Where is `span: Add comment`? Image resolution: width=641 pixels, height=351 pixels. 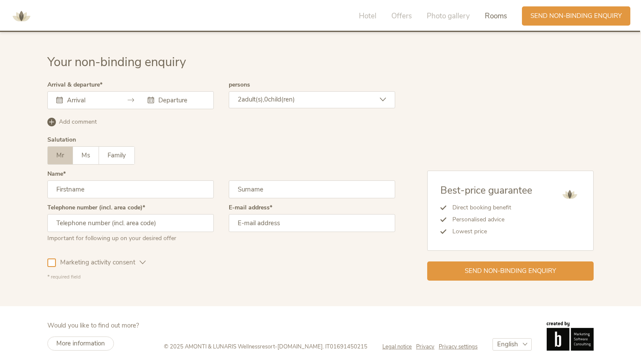
span: Add comment is located at coordinates (78, 122).